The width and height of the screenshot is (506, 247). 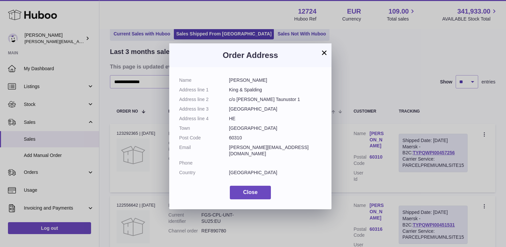 I want to click on dt: Name, so click(x=204, y=80).